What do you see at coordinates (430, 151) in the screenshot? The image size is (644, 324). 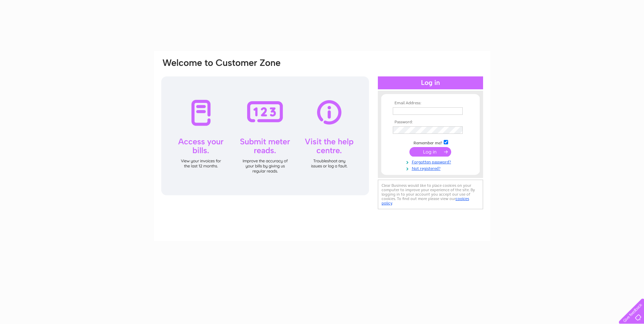 I see `input: Submit` at bounding box center [430, 151].